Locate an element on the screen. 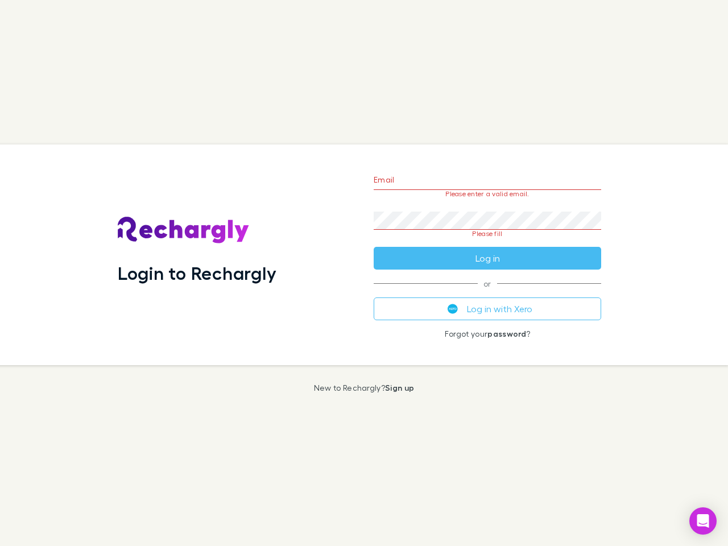 The image size is (728, 546). img: Rechargly's Logo is located at coordinates (184, 230).